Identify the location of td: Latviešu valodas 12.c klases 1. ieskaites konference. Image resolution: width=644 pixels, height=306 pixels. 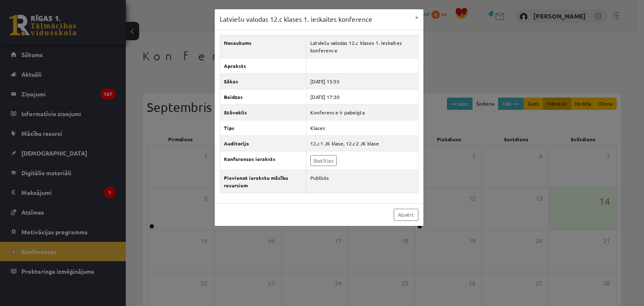
(362, 46).